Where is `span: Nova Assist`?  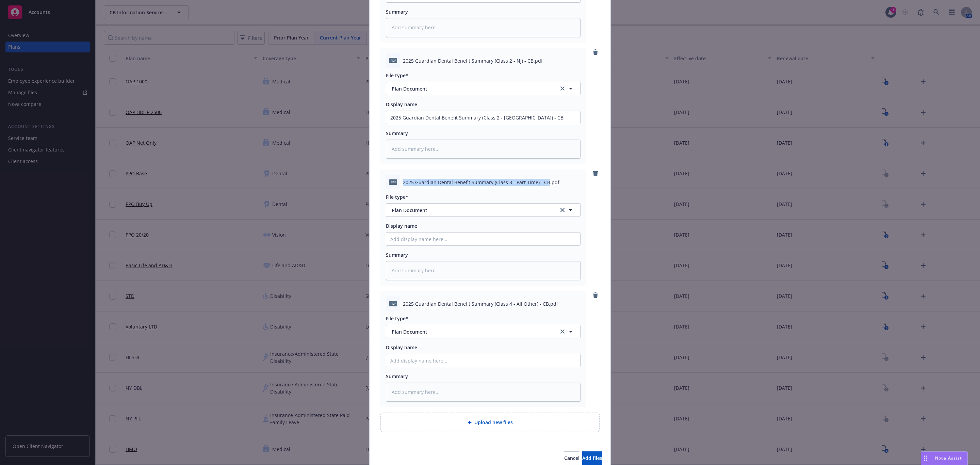 span: Nova Assist is located at coordinates (948, 458).